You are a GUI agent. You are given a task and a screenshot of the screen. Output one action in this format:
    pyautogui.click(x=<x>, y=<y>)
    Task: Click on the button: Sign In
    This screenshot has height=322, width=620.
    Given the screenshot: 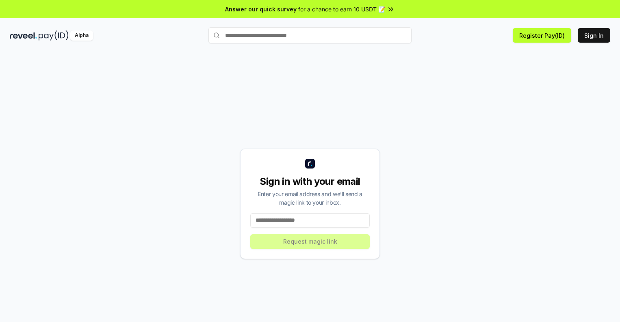 What is the action you would take?
    pyautogui.click(x=594, y=35)
    